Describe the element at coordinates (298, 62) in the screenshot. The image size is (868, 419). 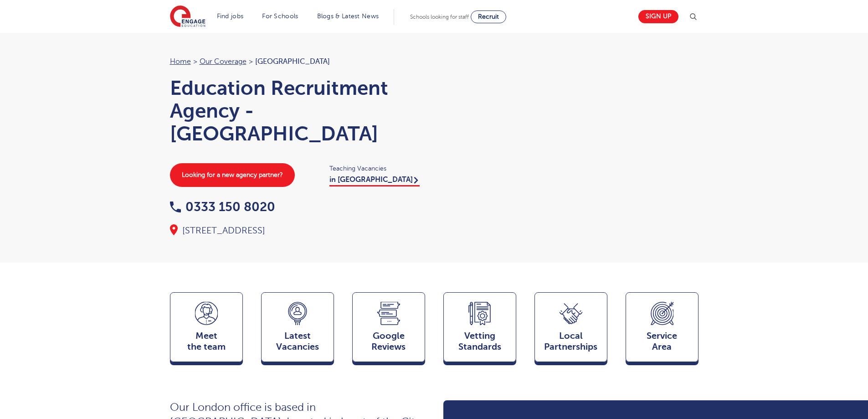
I see `nav: breadcrumb` at that location.